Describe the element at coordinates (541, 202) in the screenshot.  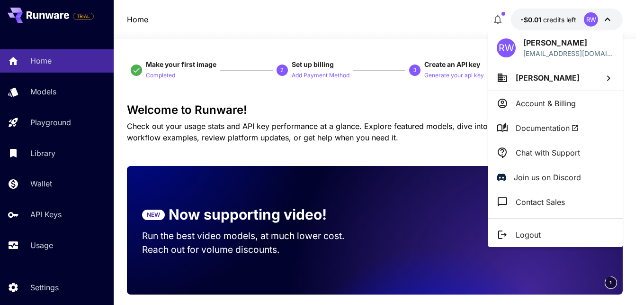
I see `p: Contact Sales` at that location.